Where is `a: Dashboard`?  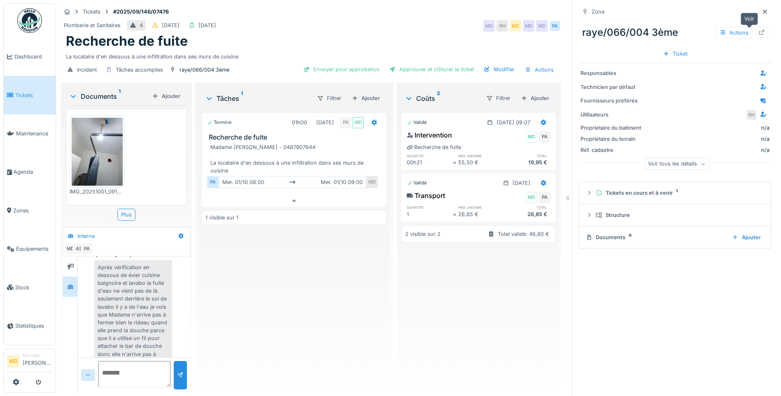 a: Dashboard is located at coordinates (30, 56).